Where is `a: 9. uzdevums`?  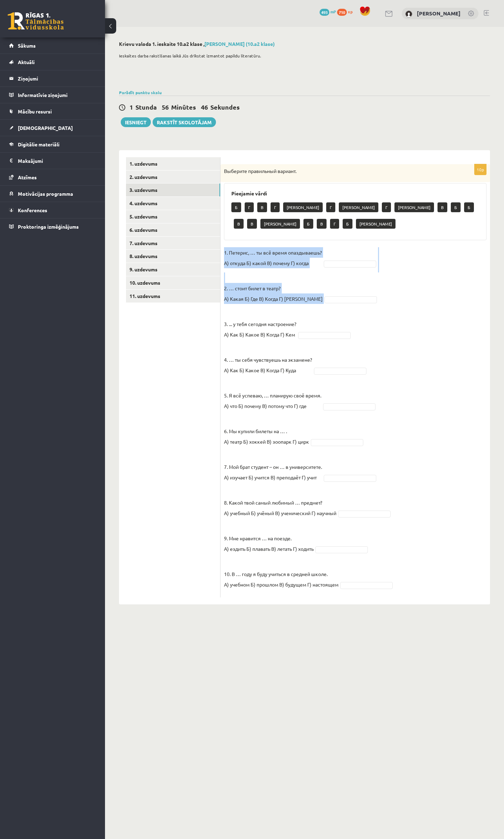
a: 9. uzdevums is located at coordinates (173, 269).